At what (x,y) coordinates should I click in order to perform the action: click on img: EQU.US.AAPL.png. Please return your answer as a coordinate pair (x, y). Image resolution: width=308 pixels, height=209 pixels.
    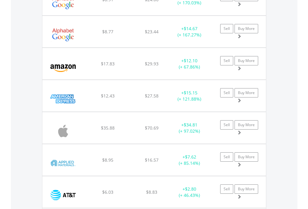
    Looking at the image, I should click on (63, 131).